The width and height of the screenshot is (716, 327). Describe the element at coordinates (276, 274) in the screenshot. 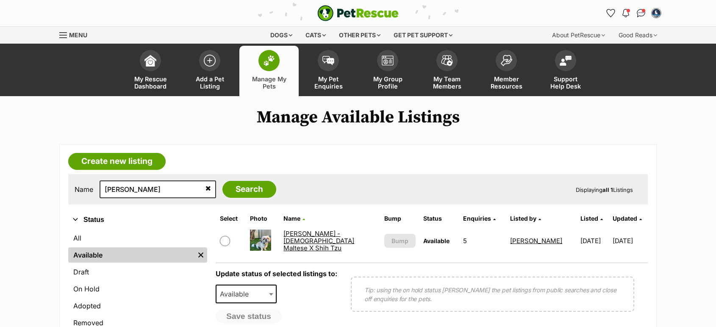

I see `label: Update status of selected listings to:` at that location.